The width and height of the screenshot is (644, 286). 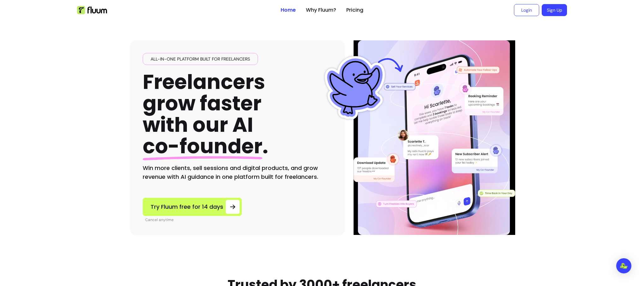 What do you see at coordinates (526, 10) in the screenshot?
I see `a: Login` at bounding box center [526, 10].